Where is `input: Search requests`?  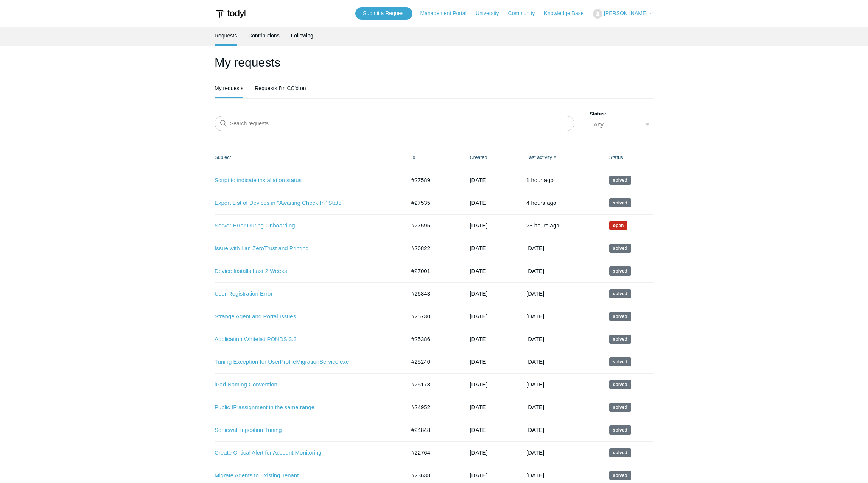
input: Search requests is located at coordinates (395, 124).